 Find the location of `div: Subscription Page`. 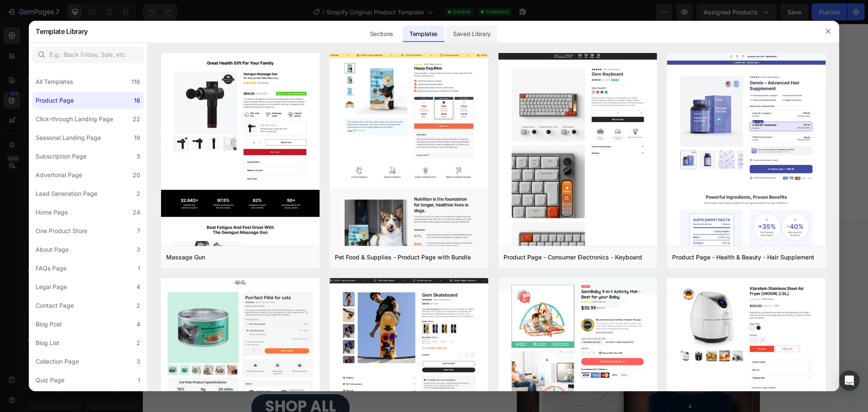

div: Subscription Page is located at coordinates (61, 156).